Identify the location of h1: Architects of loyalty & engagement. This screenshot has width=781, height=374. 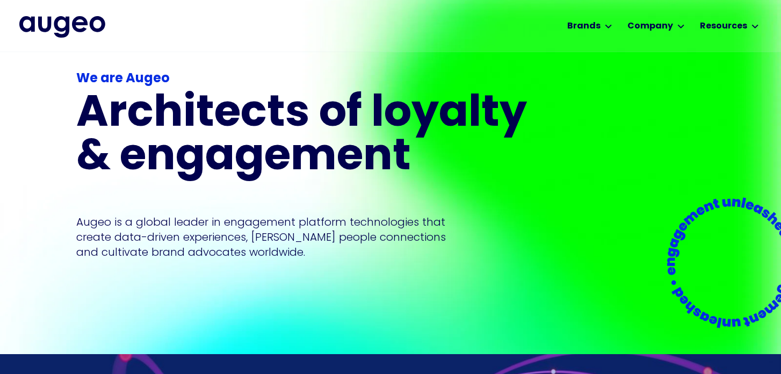
(308, 136).